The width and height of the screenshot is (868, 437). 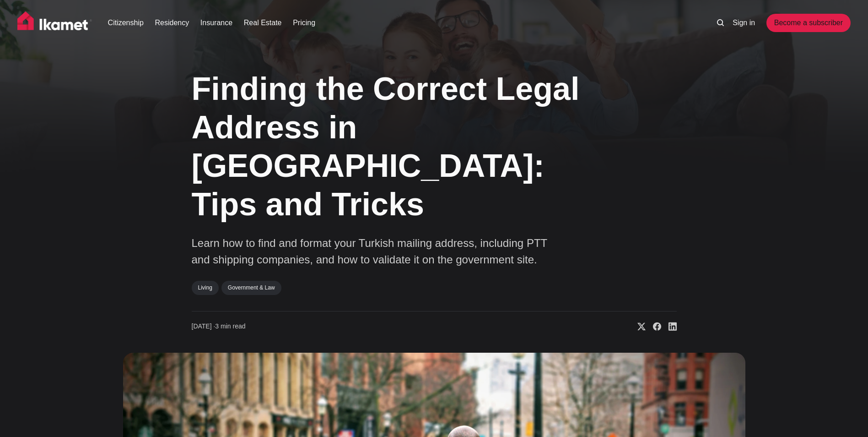 What do you see at coordinates (219, 327) in the screenshot?
I see `time: 3 min read` at bounding box center [219, 327].